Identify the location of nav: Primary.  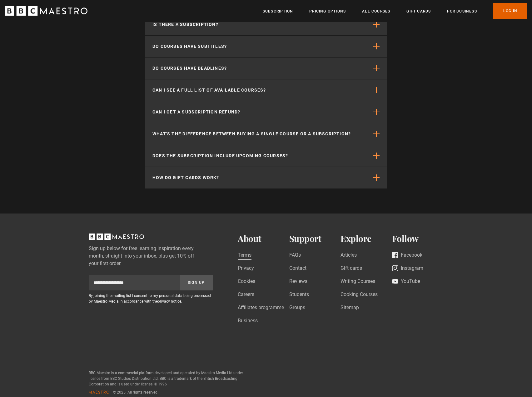
(395, 11).